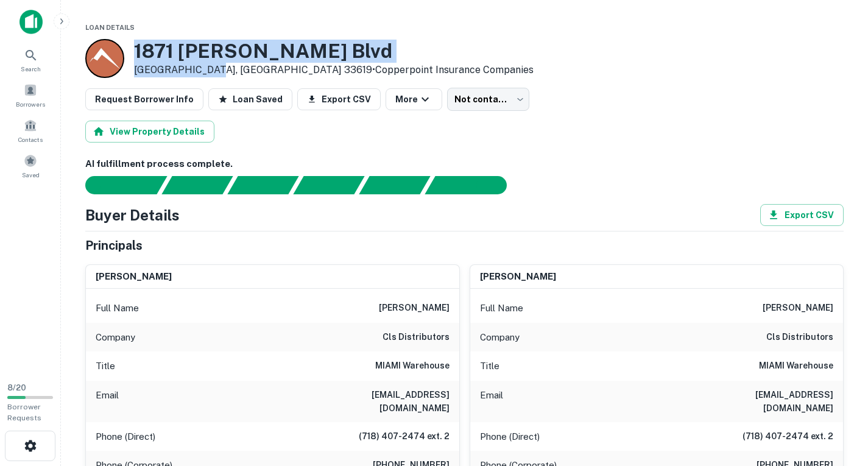 This screenshot has width=868, height=466. Describe the element at coordinates (30, 95) in the screenshot. I see `a: Borrowers` at that location.